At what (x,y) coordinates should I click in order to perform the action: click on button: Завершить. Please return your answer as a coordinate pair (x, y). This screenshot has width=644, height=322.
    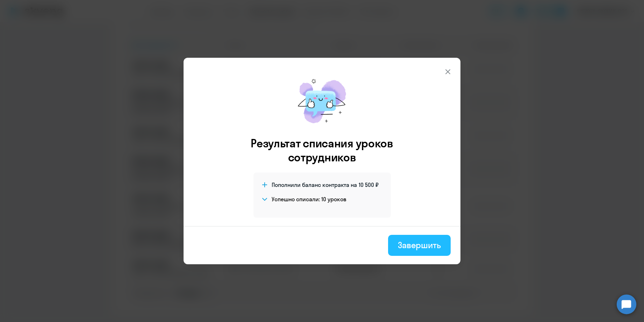
    Looking at the image, I should click on (419, 245).